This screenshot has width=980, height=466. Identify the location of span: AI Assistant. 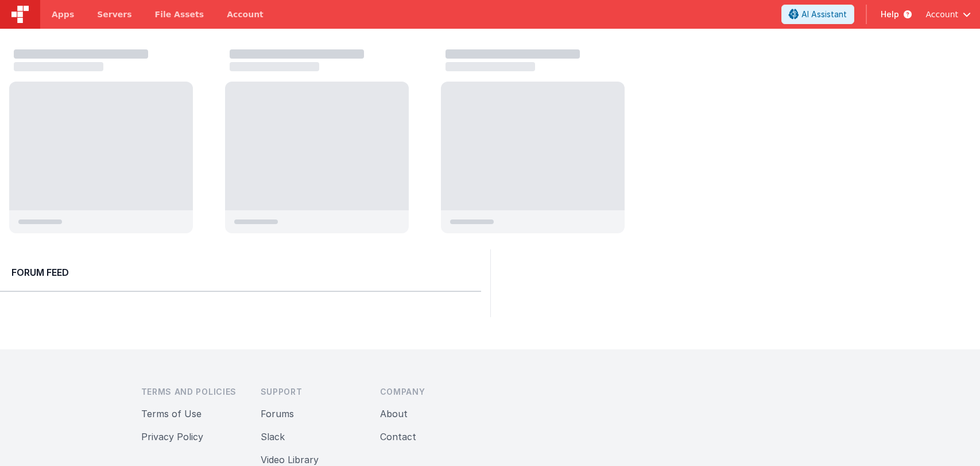
(824, 14).